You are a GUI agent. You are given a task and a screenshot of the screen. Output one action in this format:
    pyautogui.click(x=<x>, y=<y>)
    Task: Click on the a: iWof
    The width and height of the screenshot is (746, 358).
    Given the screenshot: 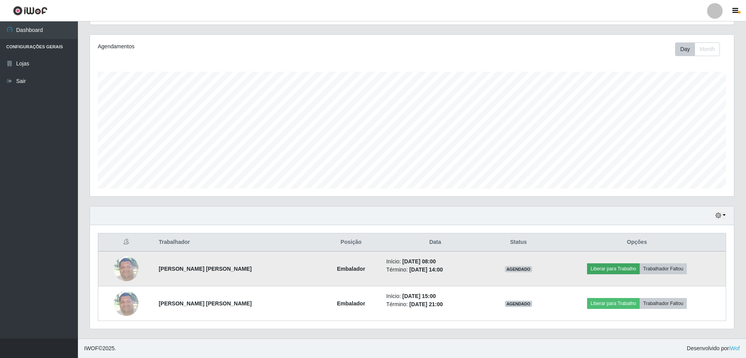 What is the action you would take?
    pyautogui.click(x=734, y=348)
    